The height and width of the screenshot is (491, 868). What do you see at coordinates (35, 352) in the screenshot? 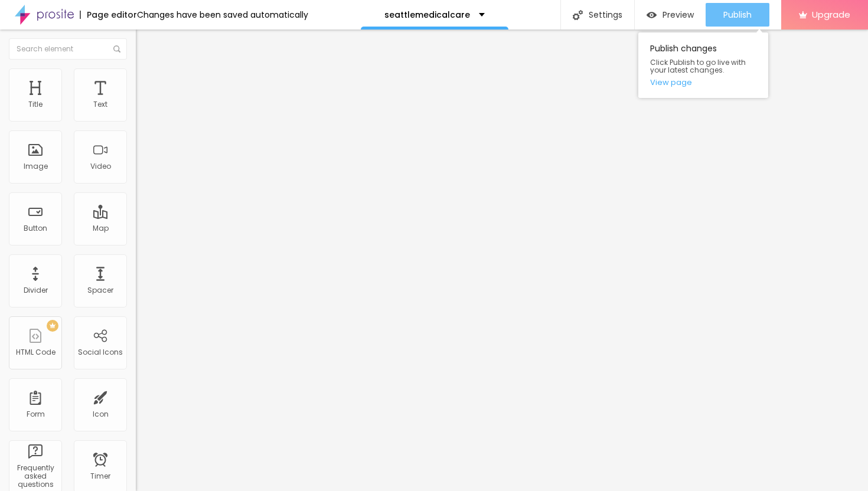
I see `div: HTML Code` at bounding box center [35, 352].